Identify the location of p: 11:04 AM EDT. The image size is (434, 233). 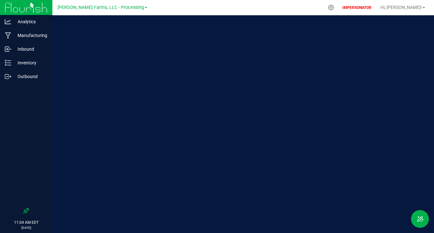
(26, 223).